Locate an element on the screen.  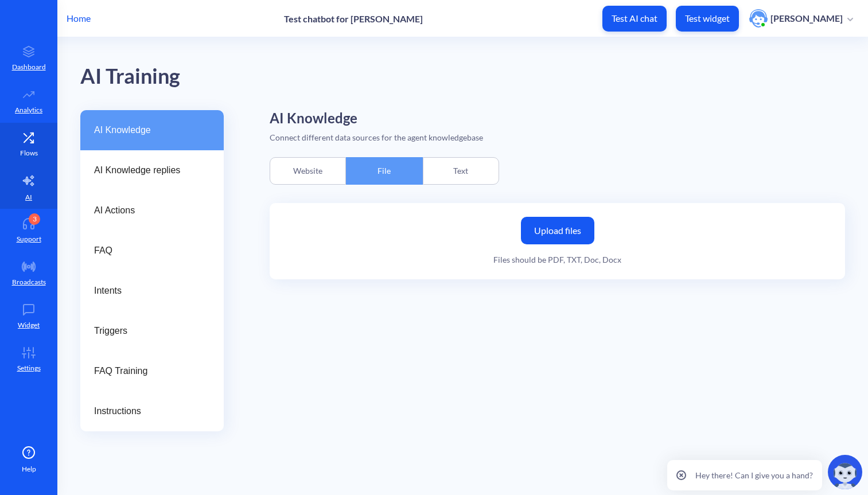
p: Test AI chat is located at coordinates (634, 18).